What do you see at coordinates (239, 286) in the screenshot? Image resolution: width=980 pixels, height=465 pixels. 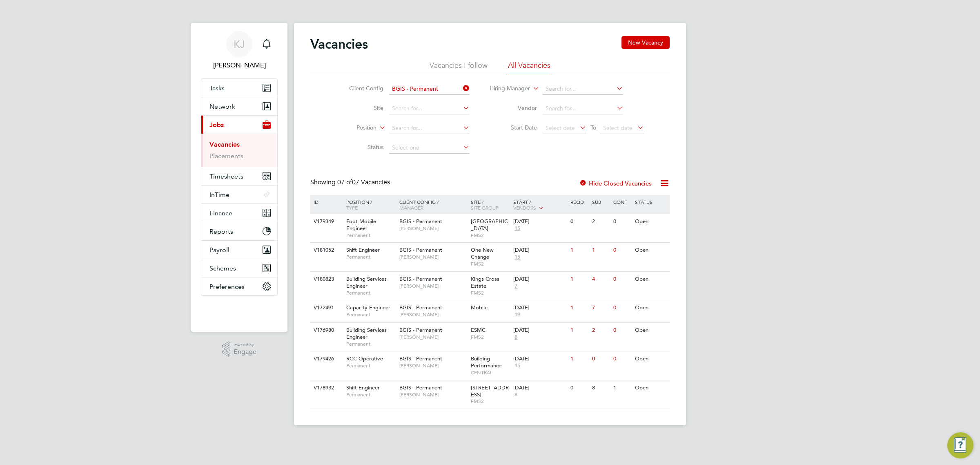 I see `button: Preferences` at bounding box center [239, 286].